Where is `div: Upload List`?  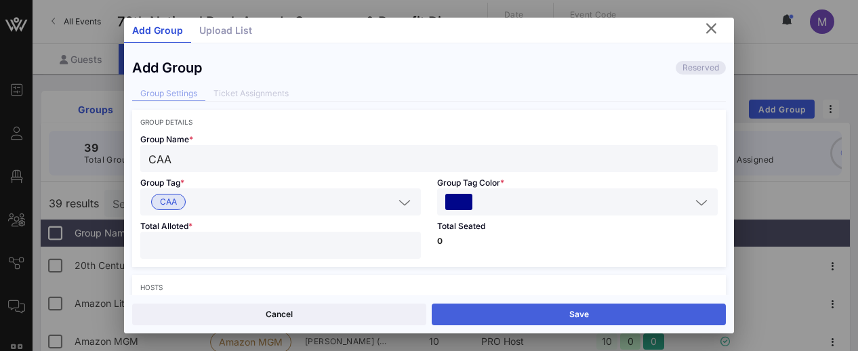 div: Upload List is located at coordinates (226, 30).